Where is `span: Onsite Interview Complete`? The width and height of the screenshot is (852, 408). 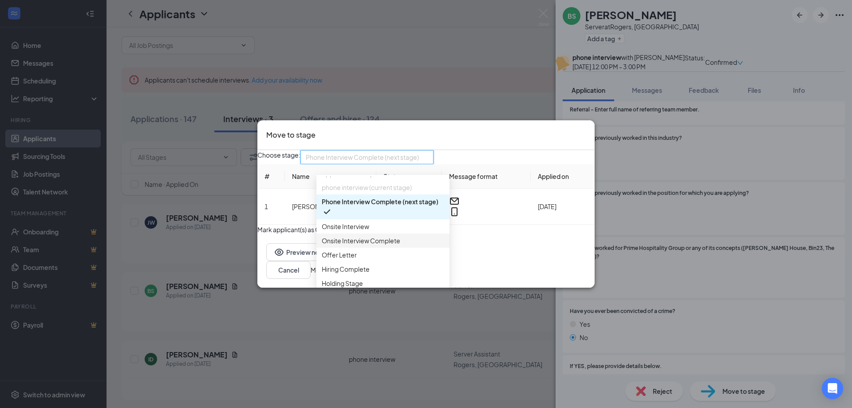
span: Onsite Interview Complete is located at coordinates (361, 241).